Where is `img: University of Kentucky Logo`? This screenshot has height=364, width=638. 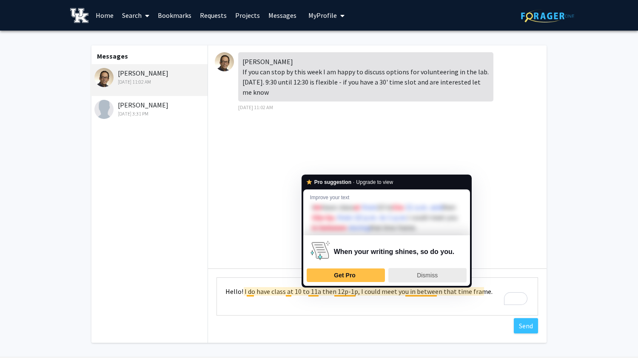
img: University of Kentucky Logo is located at coordinates (79, 15).